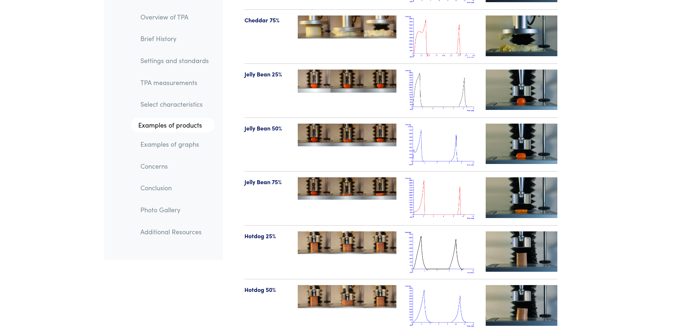 Image resolution: width=683 pixels, height=333 pixels. I want to click on img: hotdog-25-123-tpa.jpg, so click(347, 242).